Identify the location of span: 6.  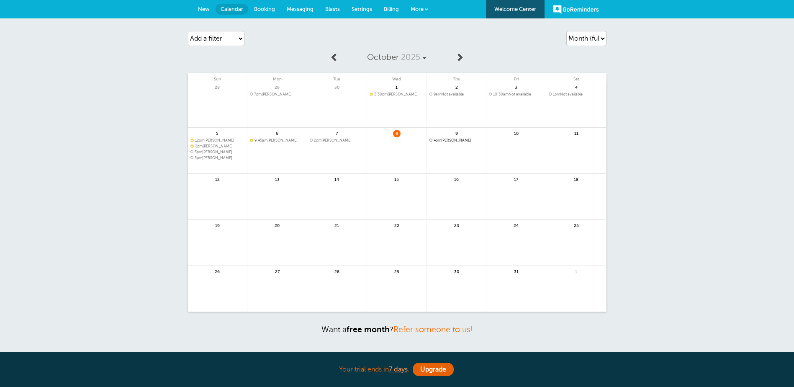
(277, 133).